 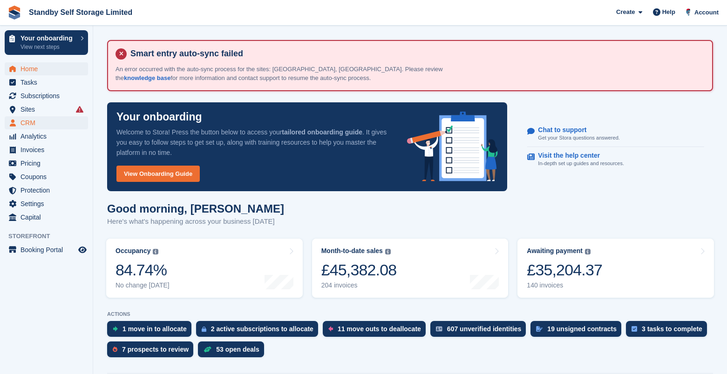 I want to click on a: 2 active subscriptions to allocate, so click(x=259, y=332).